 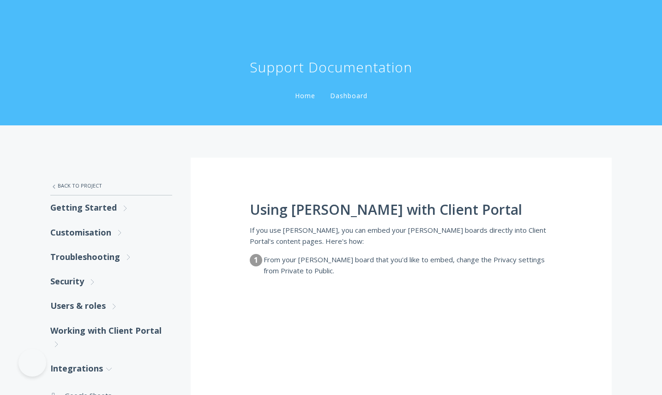 What do you see at coordinates (305, 96) in the screenshot?
I see `a: Home` at bounding box center [305, 96].